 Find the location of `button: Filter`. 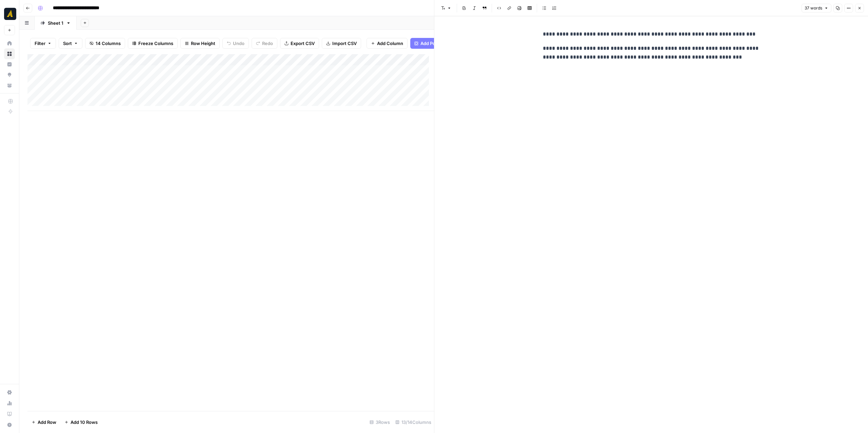

button: Filter is located at coordinates (43, 43).